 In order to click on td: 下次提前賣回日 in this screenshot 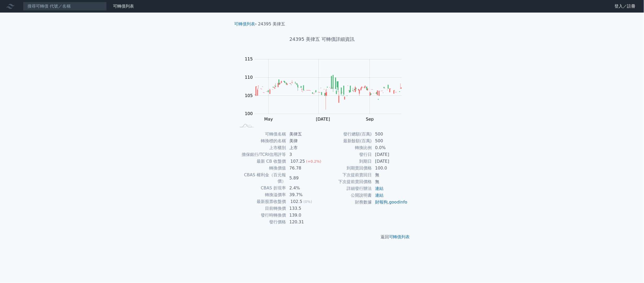, I will do `click(347, 175)`.